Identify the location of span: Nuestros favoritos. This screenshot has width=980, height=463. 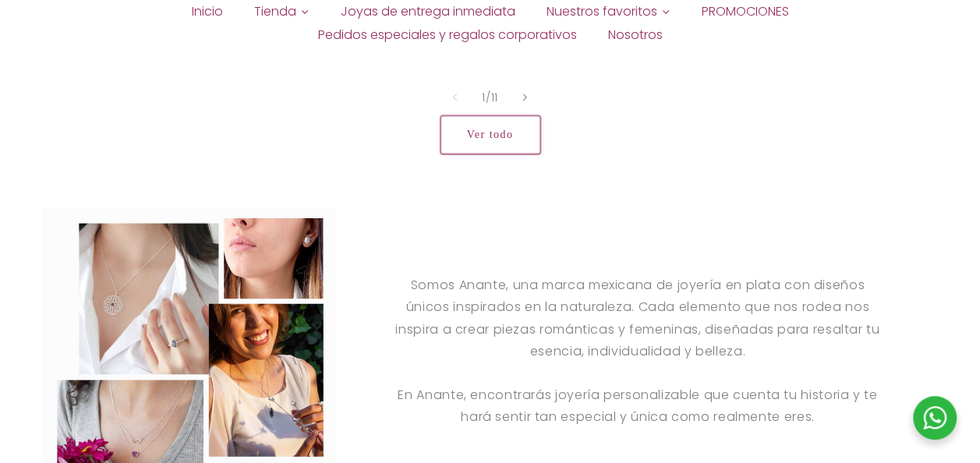
(602, 12).